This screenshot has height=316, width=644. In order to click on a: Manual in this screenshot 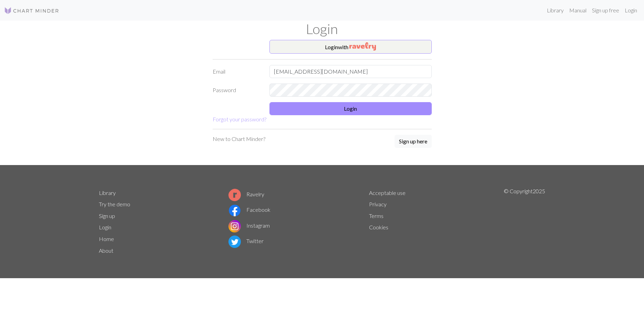, I will do `click(578, 10)`.